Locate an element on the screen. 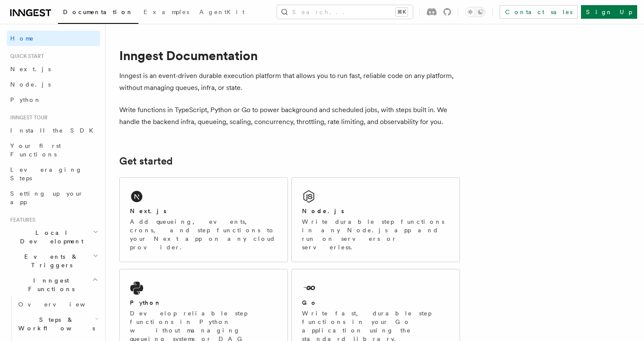 This screenshot has height=341, width=644. a: Overview is located at coordinates (58, 305).